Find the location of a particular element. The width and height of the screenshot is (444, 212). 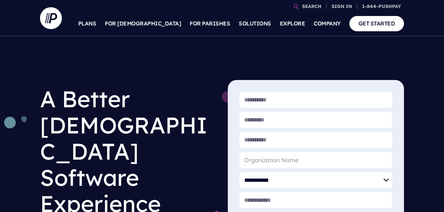

a: SOLUTIONS is located at coordinates (255, 24).